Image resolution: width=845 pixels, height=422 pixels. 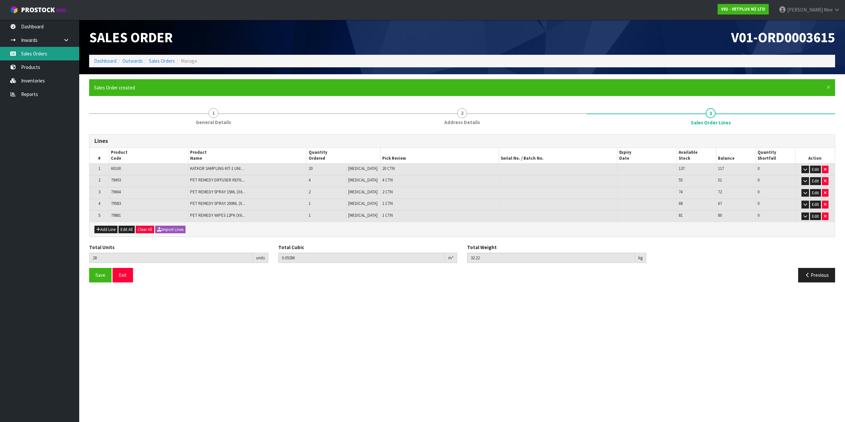 What do you see at coordinates (123, 275) in the screenshot?
I see `button: Exit` at bounding box center [123, 275].